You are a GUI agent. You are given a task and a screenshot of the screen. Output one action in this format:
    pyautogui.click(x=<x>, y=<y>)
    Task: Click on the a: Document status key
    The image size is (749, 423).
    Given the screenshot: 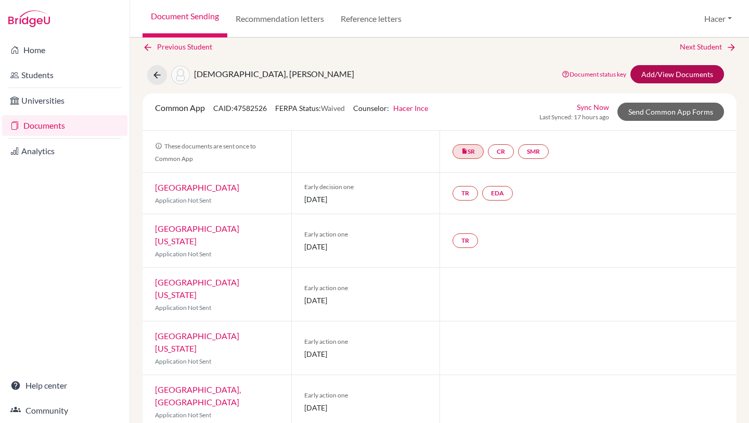 What is the action you would take?
    pyautogui.click(x=594, y=74)
    